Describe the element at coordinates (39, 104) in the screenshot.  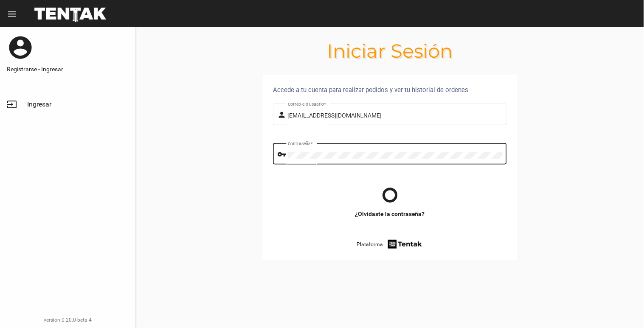
I see `span: Ingresar` at that location.